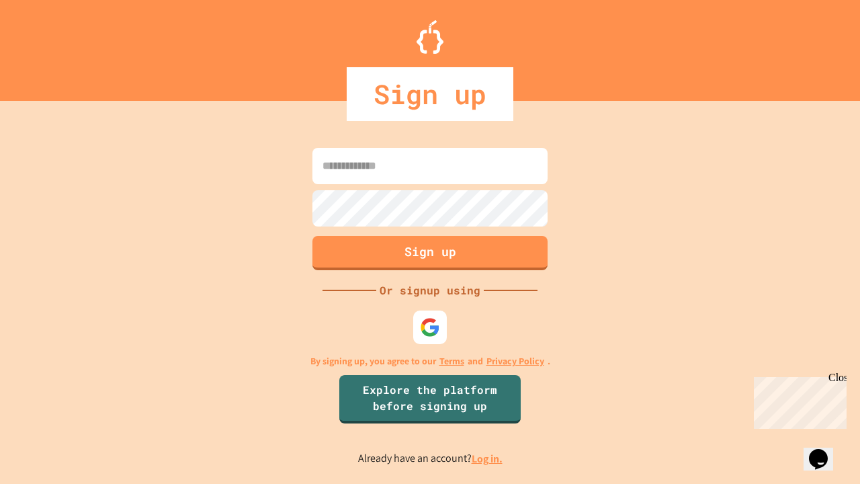 The width and height of the screenshot is (860, 484). I want to click on a: Log in., so click(487, 458).